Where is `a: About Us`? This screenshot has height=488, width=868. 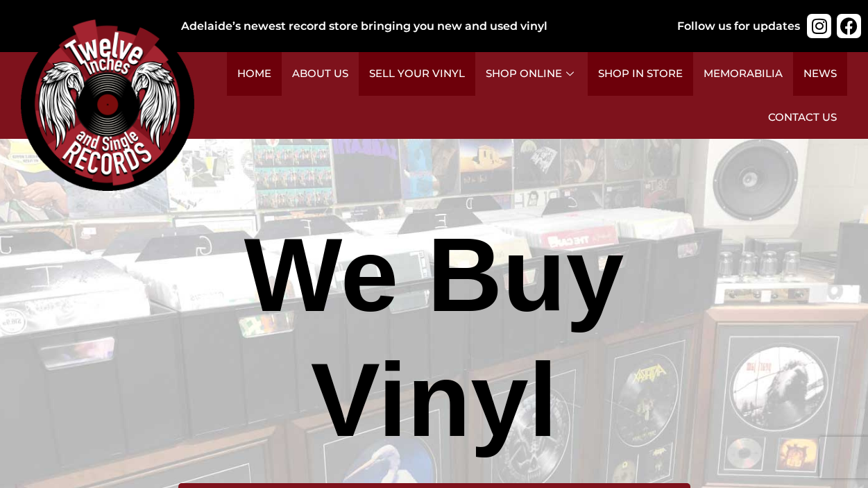 a: About Us is located at coordinates (320, 74).